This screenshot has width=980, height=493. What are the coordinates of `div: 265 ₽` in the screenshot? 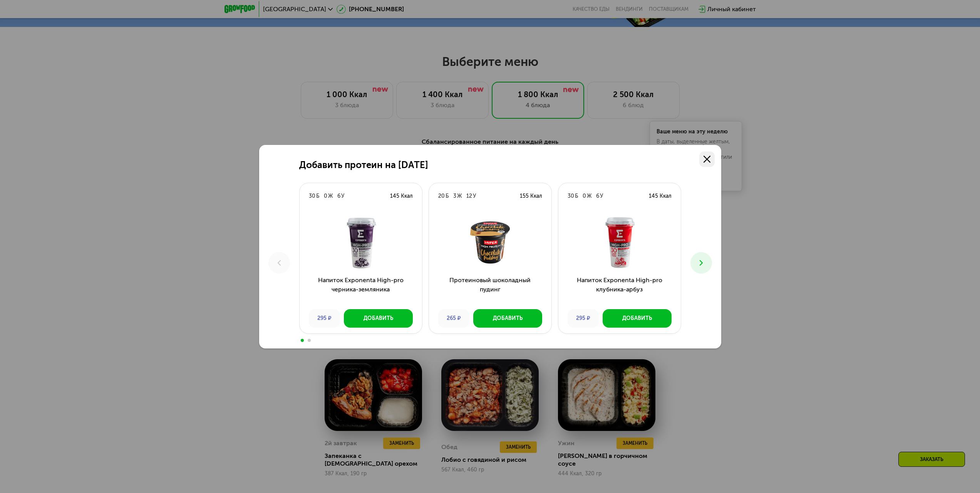 It's located at (454, 319).